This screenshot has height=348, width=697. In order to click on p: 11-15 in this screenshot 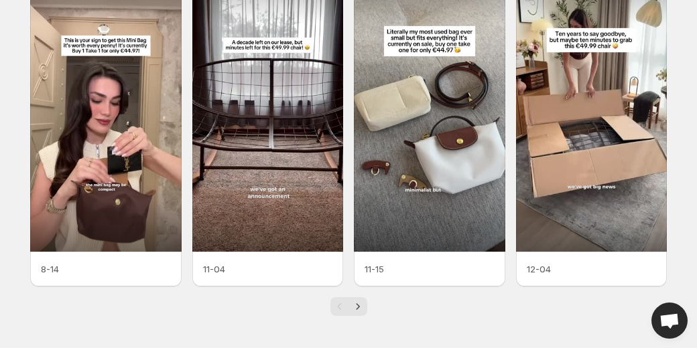, I will do `click(430, 269)`.